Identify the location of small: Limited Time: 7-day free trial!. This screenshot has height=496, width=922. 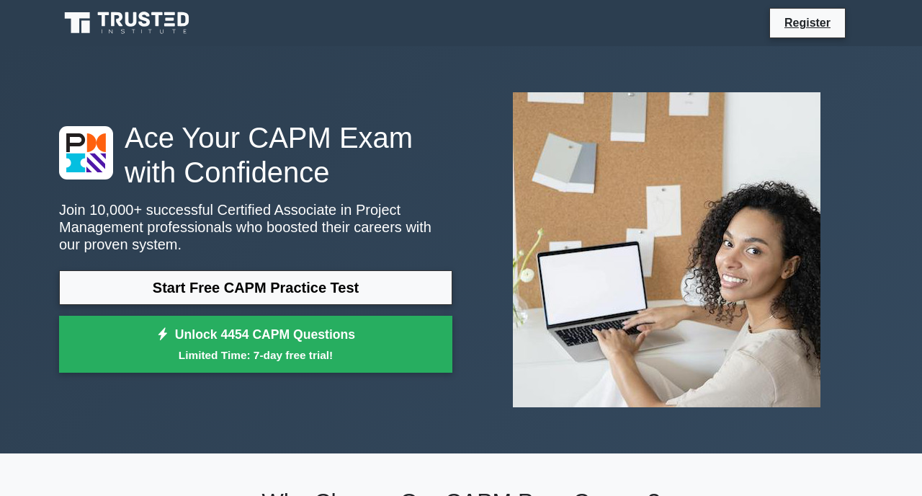
(256, 355).